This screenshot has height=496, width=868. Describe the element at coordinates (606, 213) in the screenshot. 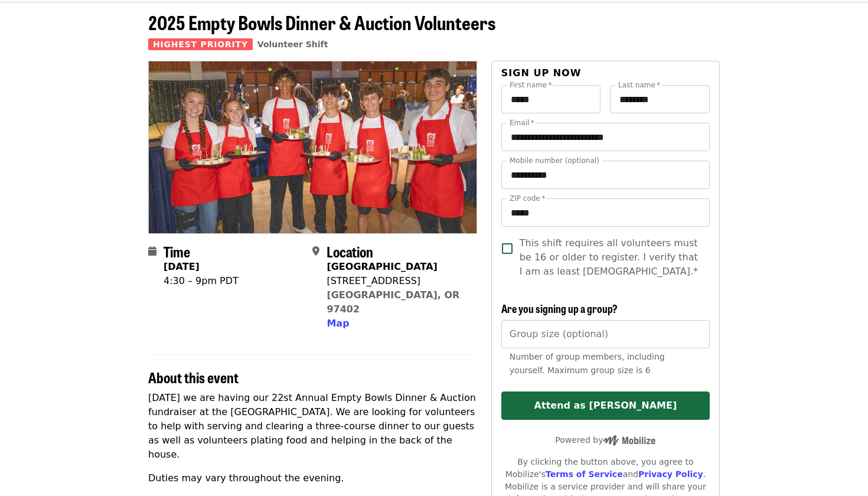

I see `input: ZIP code` at that location.